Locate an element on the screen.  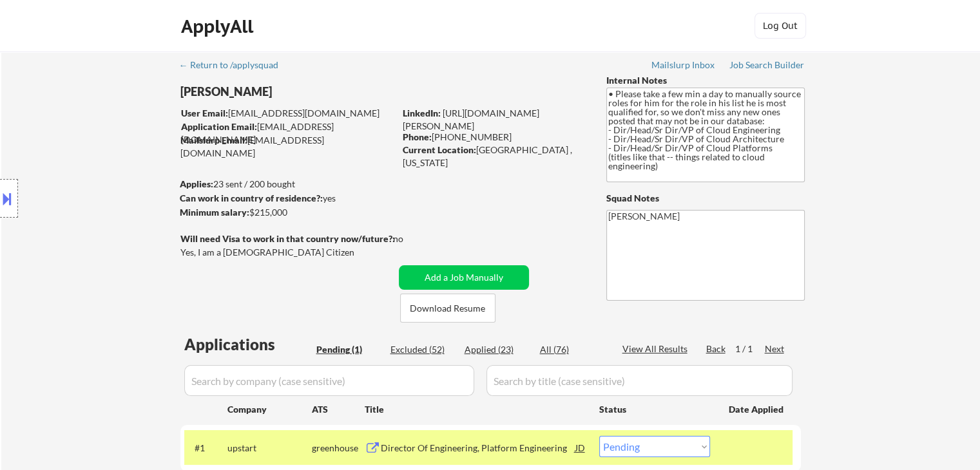
button: Download Resume is located at coordinates (448, 308).